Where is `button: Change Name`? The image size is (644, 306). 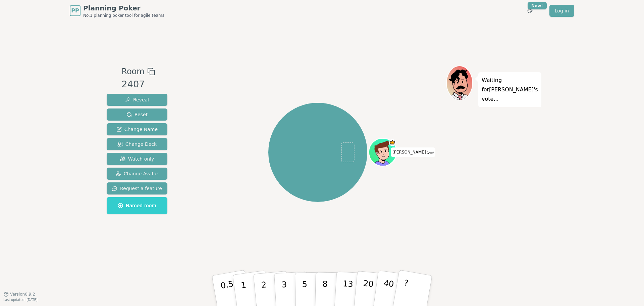
button: Change Name is located at coordinates (137, 129).